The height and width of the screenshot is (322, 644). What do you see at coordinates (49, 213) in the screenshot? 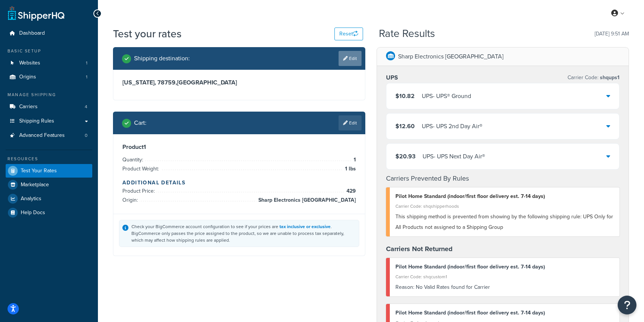
I see `li: Help Docs` at bounding box center [49, 213].